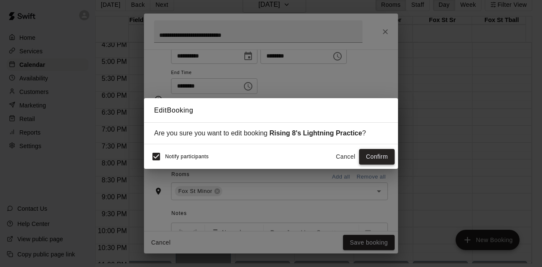  I want to click on button: Confirm, so click(377, 157).